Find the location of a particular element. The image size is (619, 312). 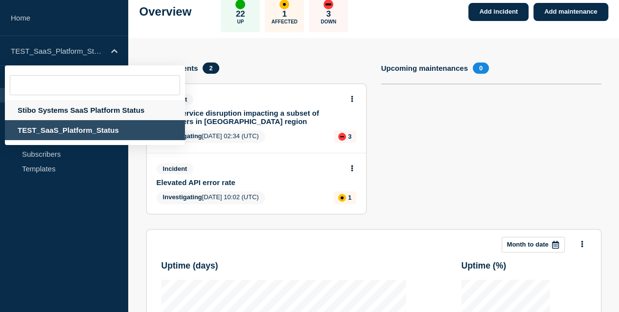

h4: Current events is located at coordinates (172, 68).